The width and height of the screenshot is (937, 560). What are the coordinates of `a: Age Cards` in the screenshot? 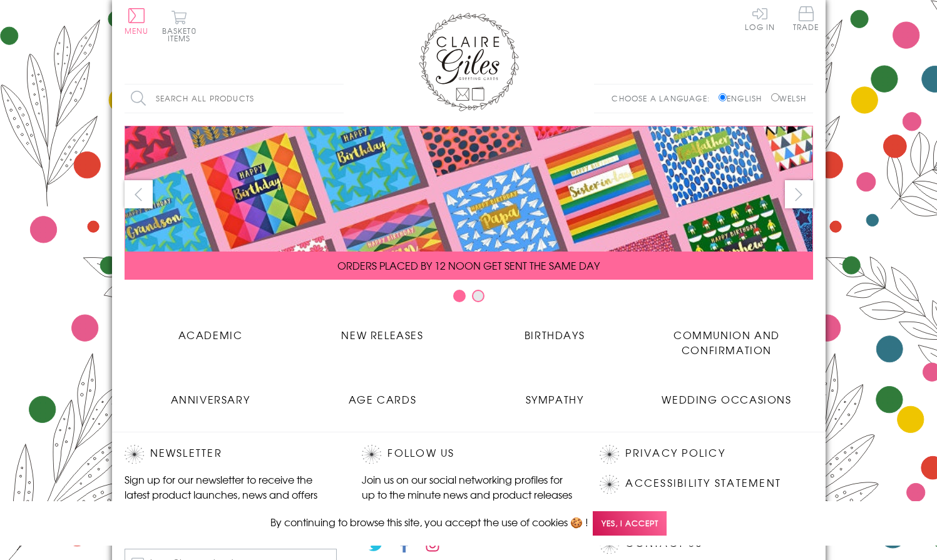 It's located at (382, 394).